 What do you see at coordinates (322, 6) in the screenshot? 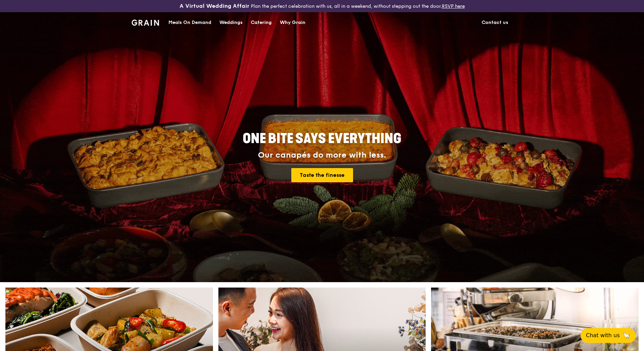
I see `div: Plan the perfect celebration with us, all in a weekend, without stepping out the door.` at bounding box center [322, 6].